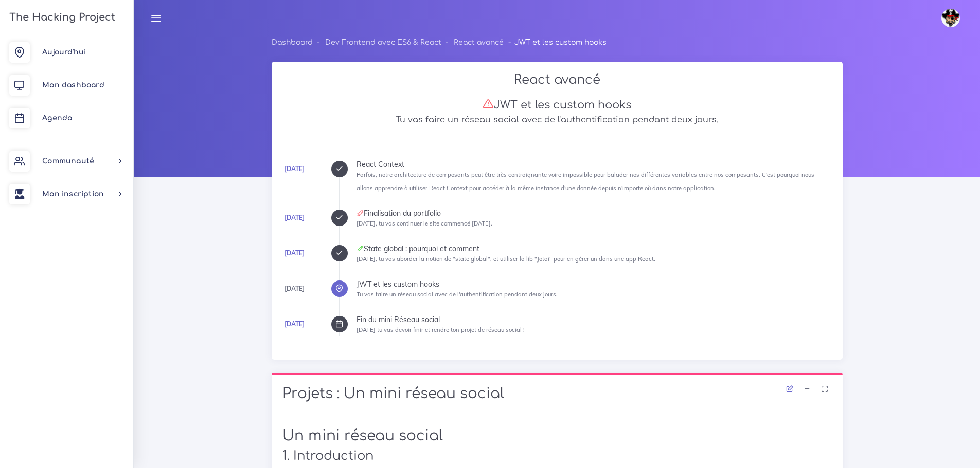 This screenshot has height=468, width=980. Describe the element at coordinates (557, 437) in the screenshot. I see `h1: Un mini réseau social` at that location.